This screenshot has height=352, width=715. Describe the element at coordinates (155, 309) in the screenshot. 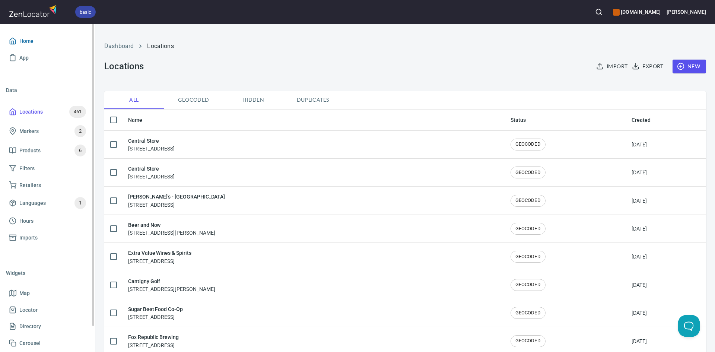

I see `h6: Sugar Beet Food Co-Op` at that location.